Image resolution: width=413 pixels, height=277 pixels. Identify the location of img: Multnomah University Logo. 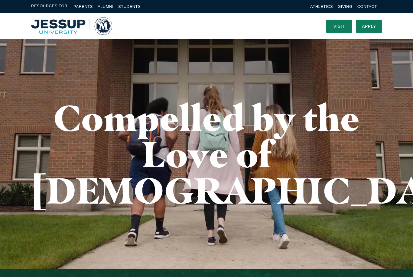
(72, 26).